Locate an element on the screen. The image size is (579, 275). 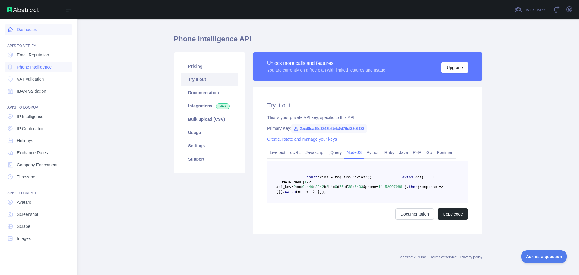
span: 1 is located at coordinates (305, 182).